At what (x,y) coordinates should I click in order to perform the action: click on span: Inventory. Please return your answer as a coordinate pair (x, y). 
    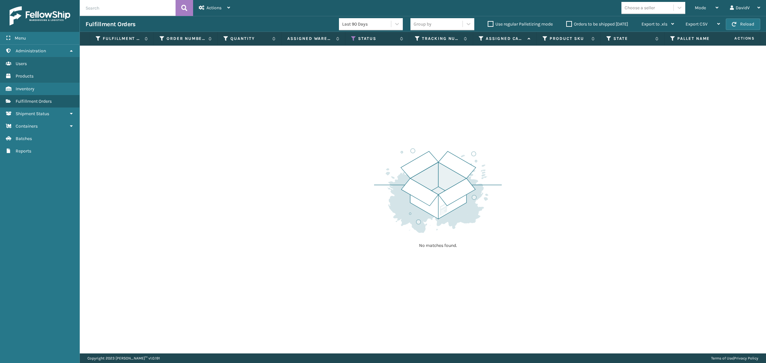
    Looking at the image, I should click on (25, 89).